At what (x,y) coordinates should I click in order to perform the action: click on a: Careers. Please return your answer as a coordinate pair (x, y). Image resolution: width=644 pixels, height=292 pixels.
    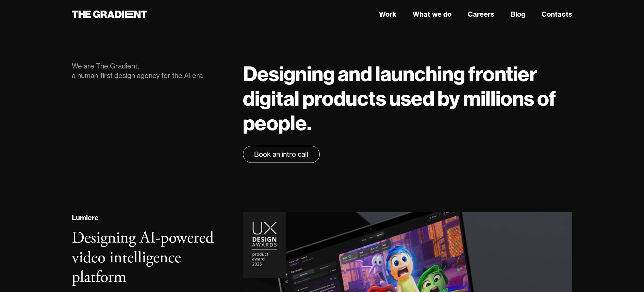
    Looking at the image, I should click on (481, 15).